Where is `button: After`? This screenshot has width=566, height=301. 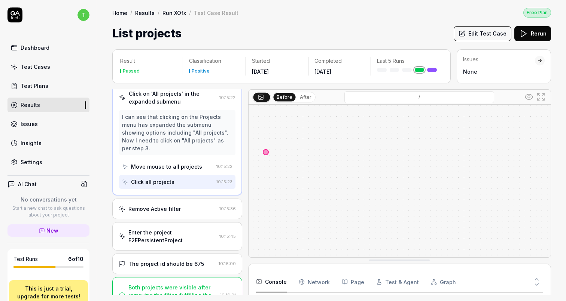 button: After is located at coordinates (305, 97).